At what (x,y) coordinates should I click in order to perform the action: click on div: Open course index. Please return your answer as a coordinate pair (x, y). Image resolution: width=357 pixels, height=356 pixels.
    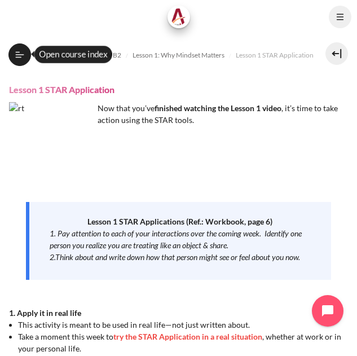
    Looking at the image, I should click on (73, 54).